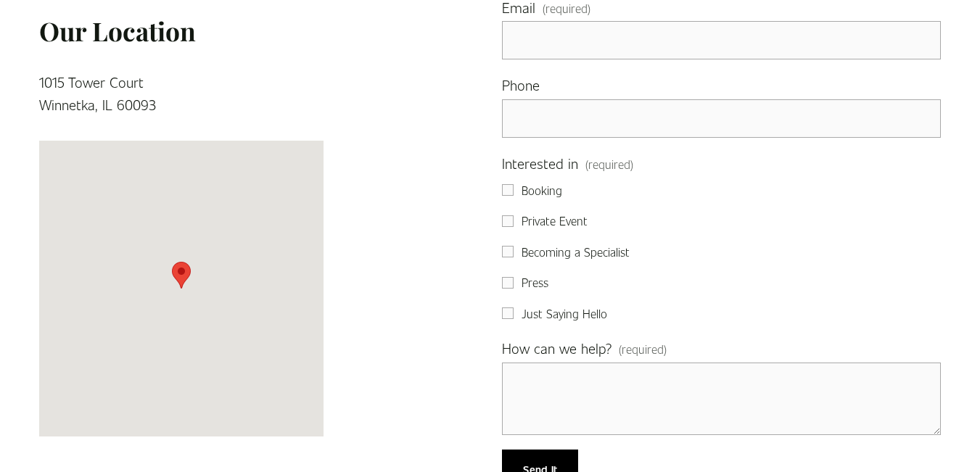 The width and height of the screenshot is (980, 472). I want to click on span: Just Saying Hello, so click(564, 314).